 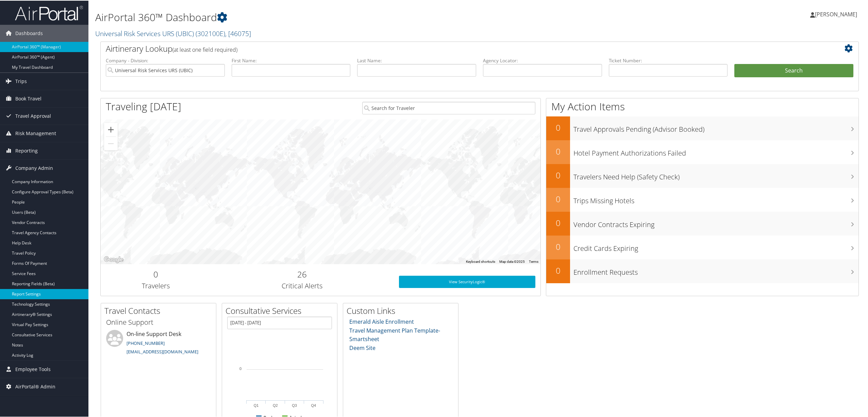 I want to click on span: Reporting, so click(x=27, y=150).